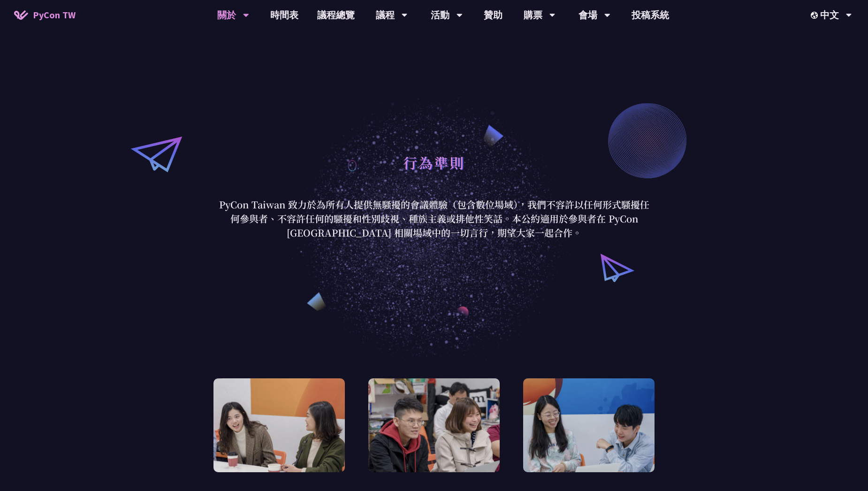 The image size is (868, 491). Describe the element at coordinates (44, 15) in the screenshot. I see `a: PyCon TW` at that location.